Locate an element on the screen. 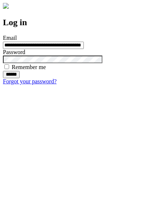 The width and height of the screenshot is (164, 220). img: logo-4e3dc11c47720685a147b03b5a06dd966a58ff35d612b21f08c02c0306f2b779.png is located at coordinates (6, 6).